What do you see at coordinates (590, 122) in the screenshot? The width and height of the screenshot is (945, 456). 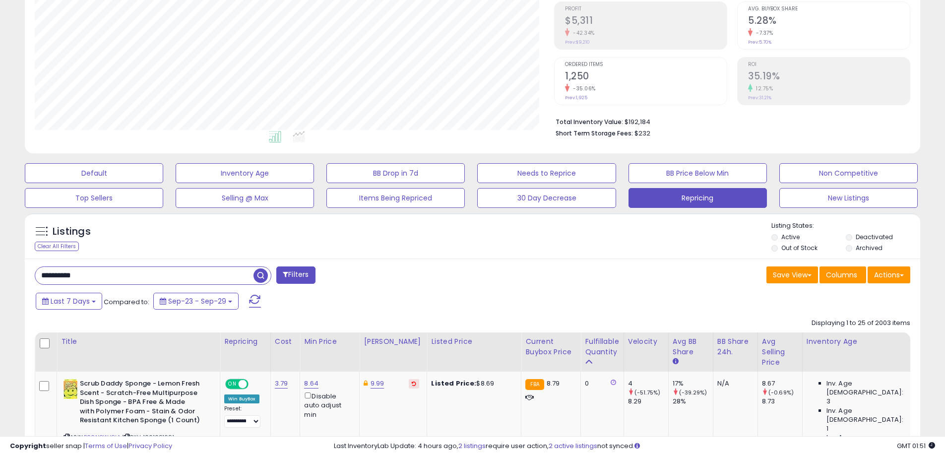 I see `b: Total Inventory Value:` at bounding box center [590, 122].